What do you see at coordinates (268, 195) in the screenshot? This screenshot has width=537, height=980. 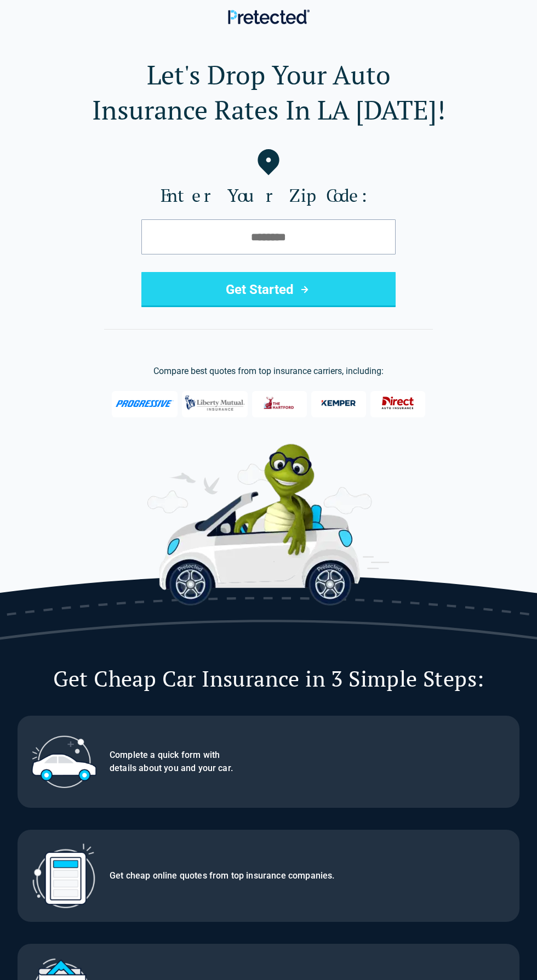 I see `label: Enter Your Zip Code:` at bounding box center [268, 195].